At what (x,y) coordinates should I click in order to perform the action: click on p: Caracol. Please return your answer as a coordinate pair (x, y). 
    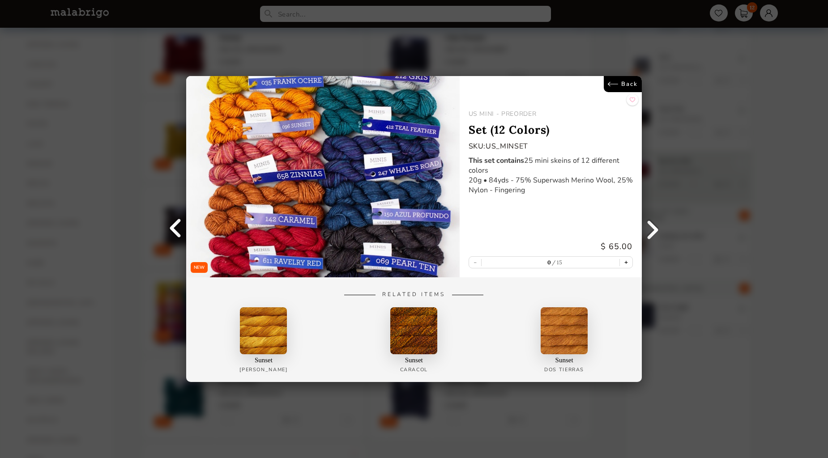
    Looking at the image, I should click on (414, 370).